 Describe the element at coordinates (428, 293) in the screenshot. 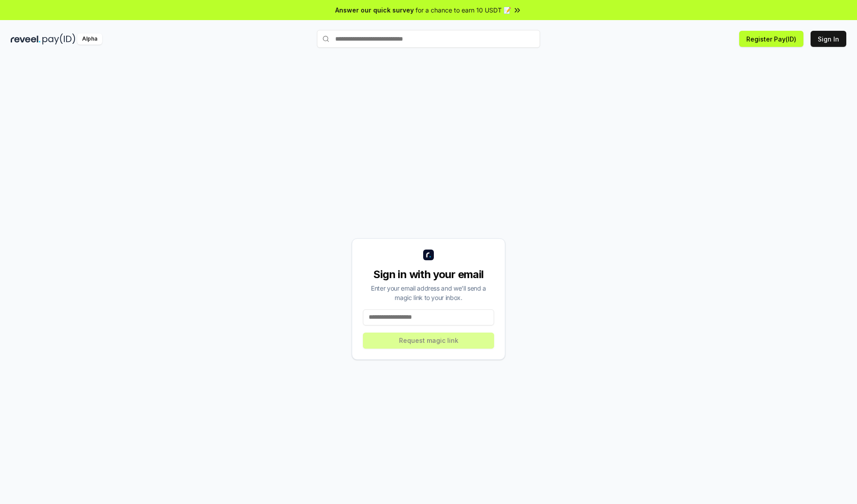

I see `div: Enter your email address and we’ll send a magic link to your inbox.` at that location.